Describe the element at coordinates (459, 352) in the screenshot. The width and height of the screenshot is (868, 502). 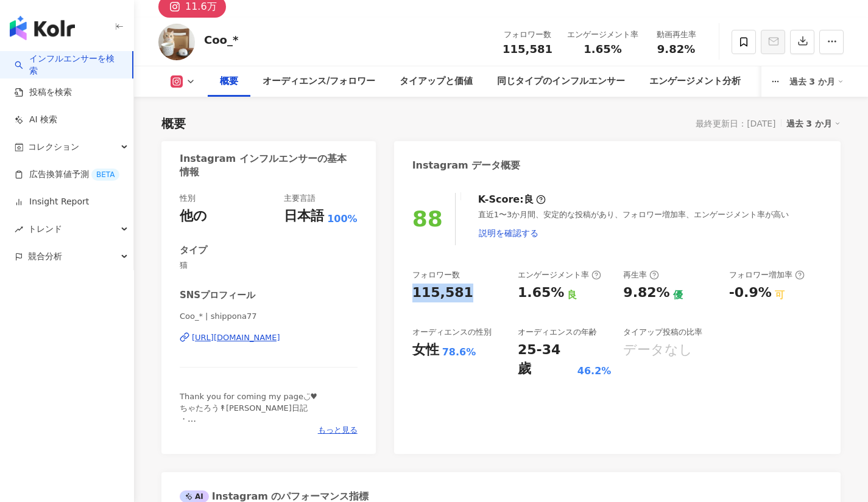
I see `div: 78.6%` at that location.